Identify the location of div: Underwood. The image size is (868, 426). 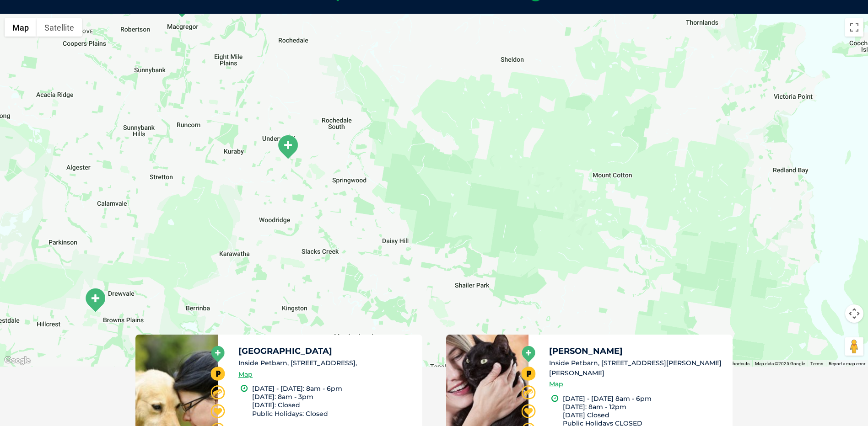
(288, 147).